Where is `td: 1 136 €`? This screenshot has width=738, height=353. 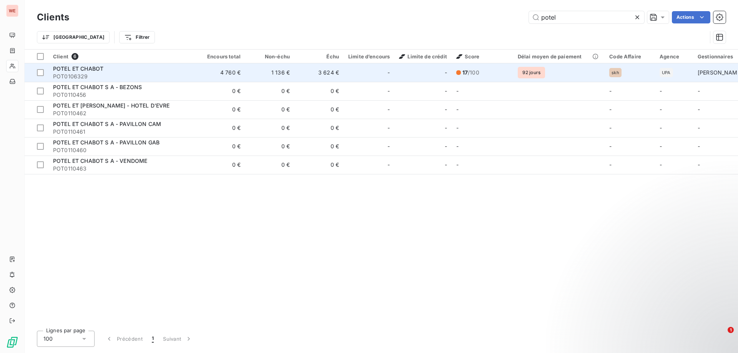 td: 1 136 € is located at coordinates (270, 73).